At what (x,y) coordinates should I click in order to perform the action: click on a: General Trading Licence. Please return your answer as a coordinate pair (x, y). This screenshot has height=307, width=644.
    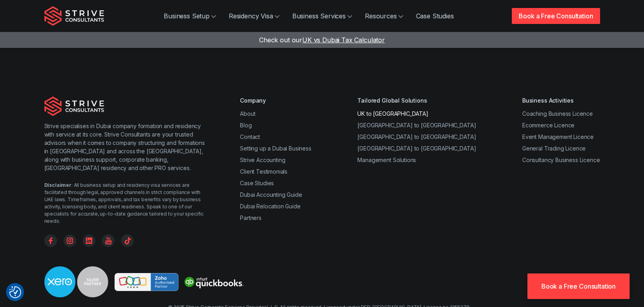
    Looking at the image, I should click on (554, 148).